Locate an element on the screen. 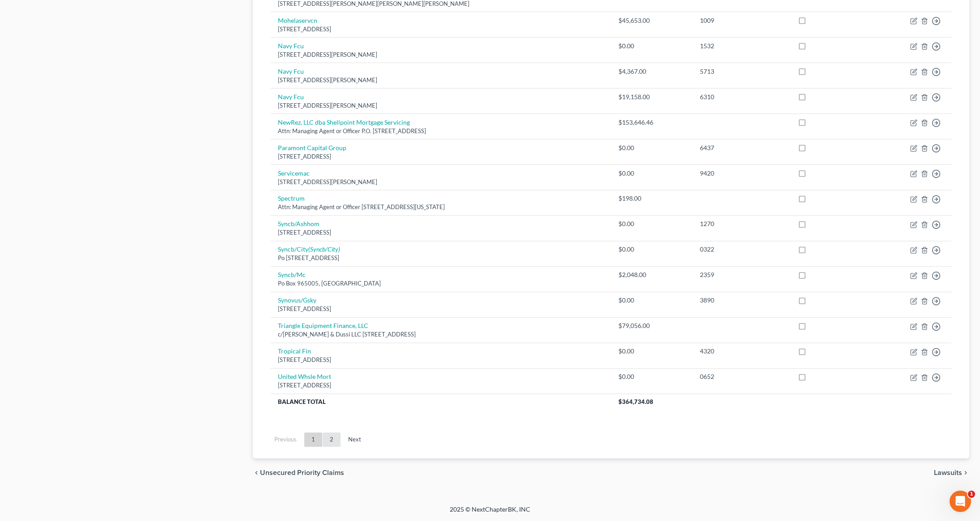 Image resolution: width=980 pixels, height=521 pixels. div: 1532 is located at coordinates (742, 46).